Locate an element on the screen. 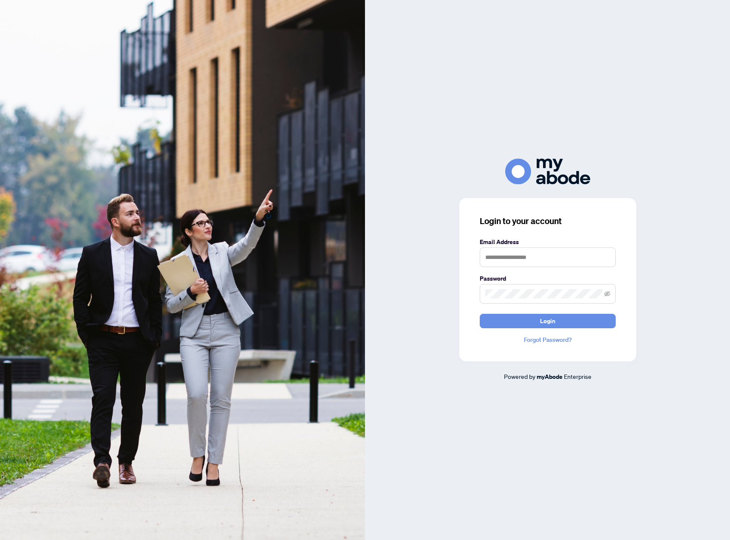 This screenshot has height=540, width=730. span: eye-invisible is located at coordinates (607, 294).